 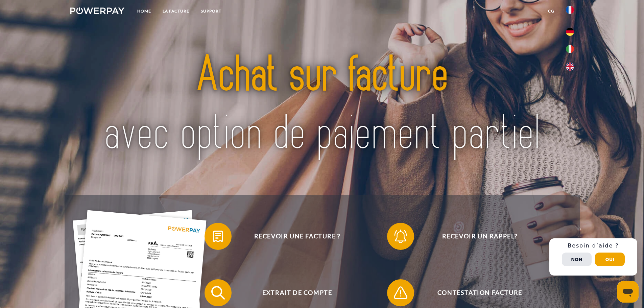 I want to click on h3: Besoin d’aide ?, so click(x=593, y=246).